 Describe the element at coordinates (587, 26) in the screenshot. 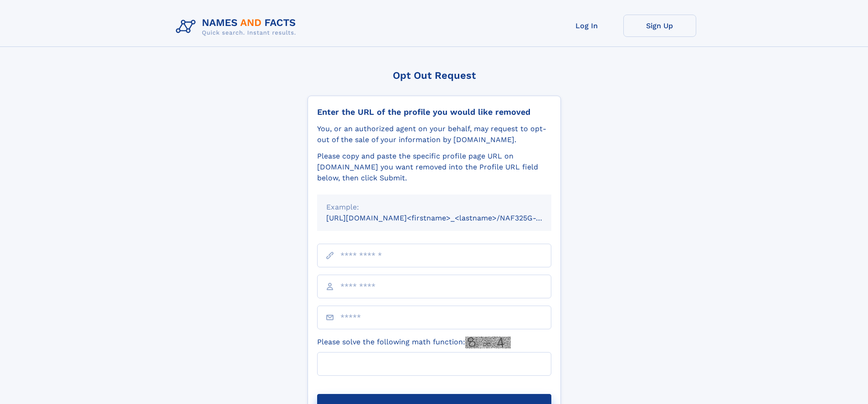

I see `a: Log In` at that location.